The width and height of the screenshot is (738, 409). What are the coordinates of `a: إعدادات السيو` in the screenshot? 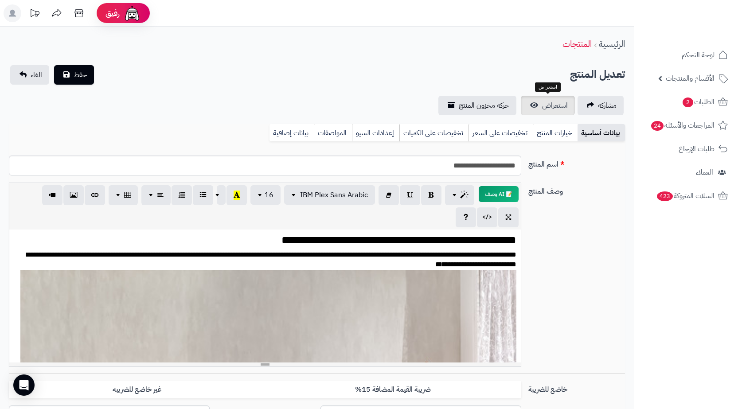 It's located at (376, 133).